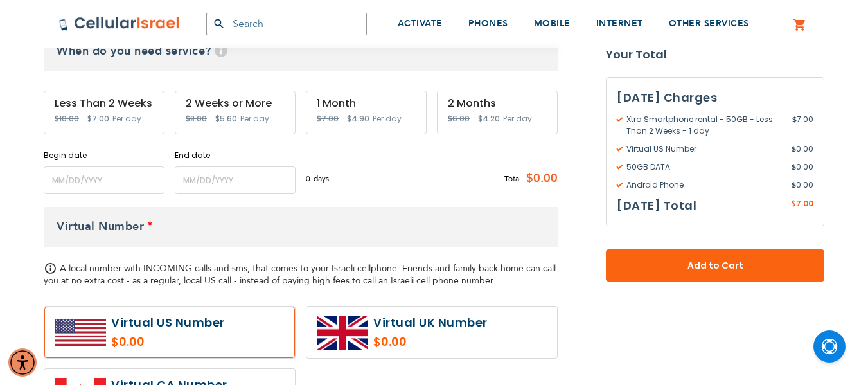  Describe the element at coordinates (104, 104) in the screenshot. I see `div: Less Than 2 Weeks` at that location.